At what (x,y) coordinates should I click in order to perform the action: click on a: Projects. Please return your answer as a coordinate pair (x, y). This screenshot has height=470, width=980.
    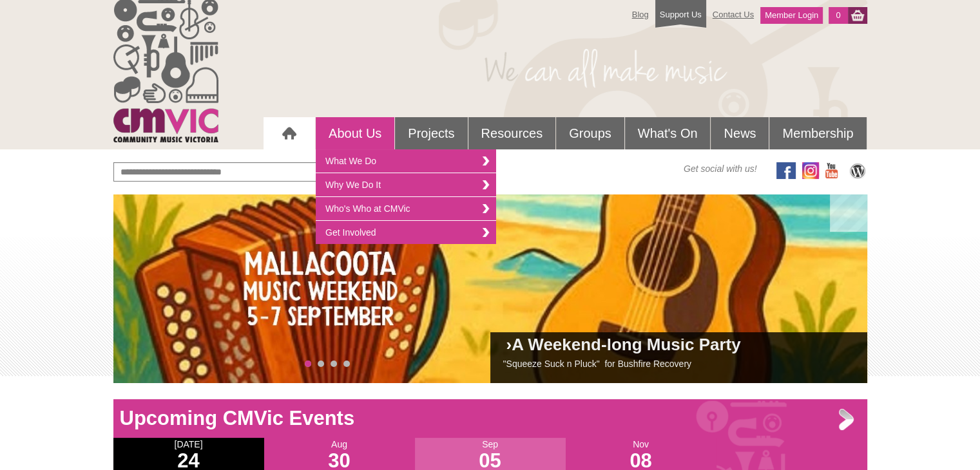
    Looking at the image, I should click on (431, 133).